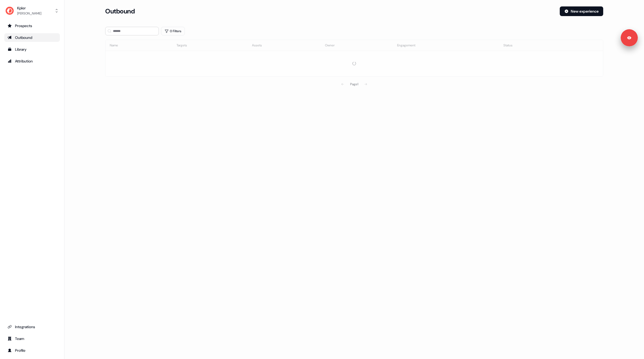 The image size is (644, 359). Describe the element at coordinates (32, 350) in the screenshot. I see `div: Profile` at that location.